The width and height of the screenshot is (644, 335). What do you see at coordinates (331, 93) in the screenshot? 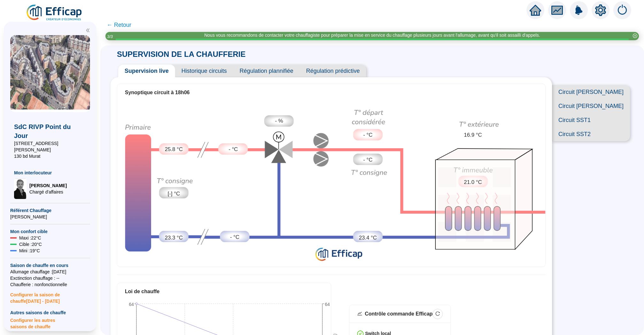
I see `div: Synoptique circuit à 18h06` at bounding box center [331, 93].